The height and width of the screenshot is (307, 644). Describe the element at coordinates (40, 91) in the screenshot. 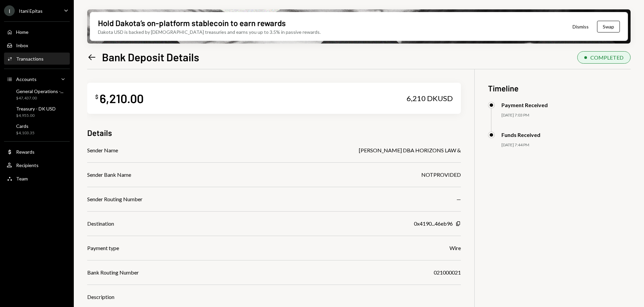

I see `div: General Operations -...` at that location.